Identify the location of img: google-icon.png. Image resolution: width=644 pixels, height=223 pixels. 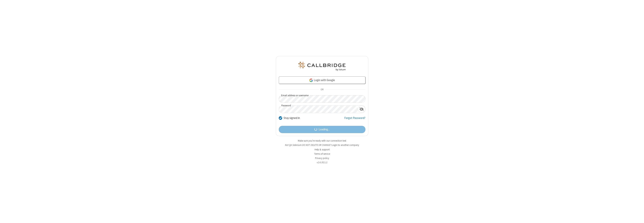
(311, 80).